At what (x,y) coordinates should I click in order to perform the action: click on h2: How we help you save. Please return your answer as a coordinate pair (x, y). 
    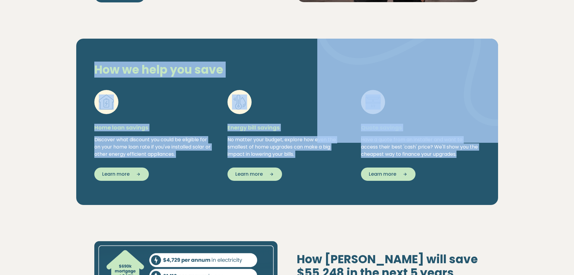
    Looking at the image, I should click on (221, 70).